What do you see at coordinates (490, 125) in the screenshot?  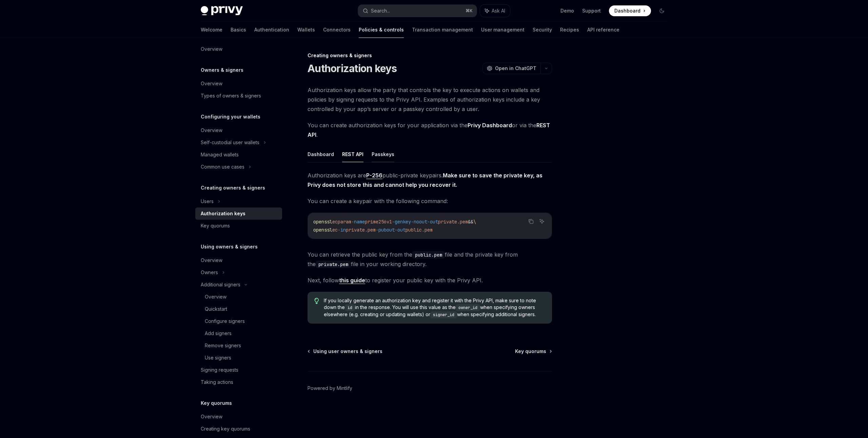 I see `strong: Privy Dashboard` at bounding box center [490, 125].